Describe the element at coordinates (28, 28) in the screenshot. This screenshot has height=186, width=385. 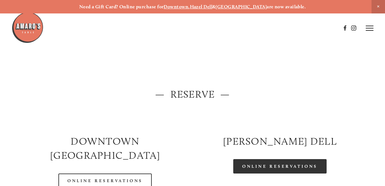
I see `img: Amaro's Table` at that location.